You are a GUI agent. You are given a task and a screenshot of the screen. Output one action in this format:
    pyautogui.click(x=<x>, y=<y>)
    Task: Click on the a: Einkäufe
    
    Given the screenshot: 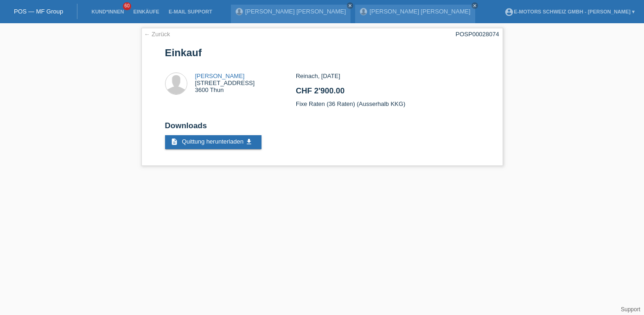 What is the action you would take?
    pyautogui.click(x=146, y=12)
    